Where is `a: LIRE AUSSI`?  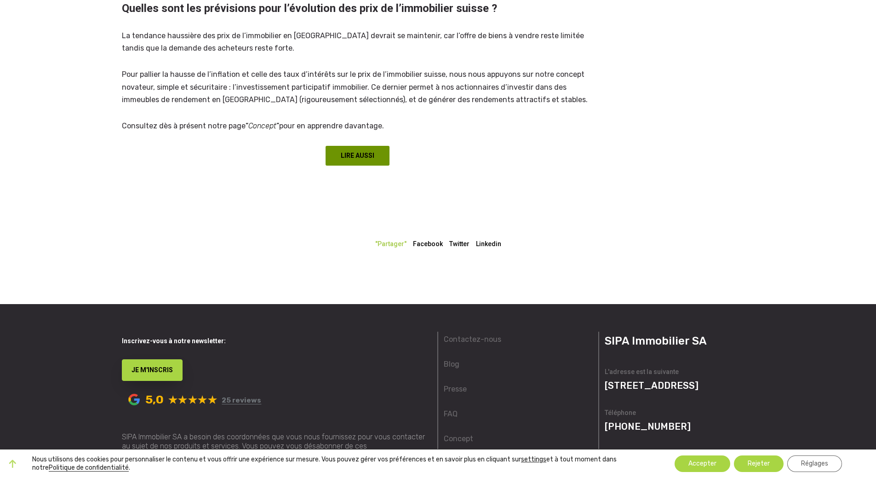
a: LIRE AUSSI is located at coordinates (357, 155).